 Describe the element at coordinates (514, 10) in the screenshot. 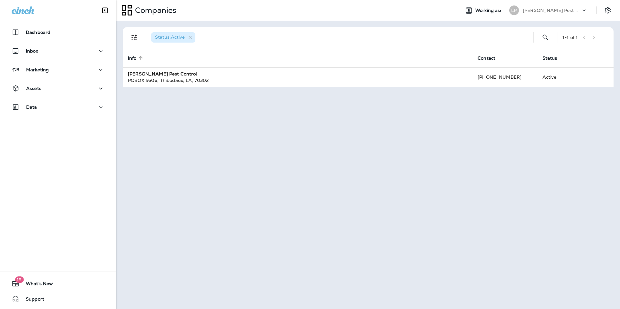

I see `div: LP` at that location.